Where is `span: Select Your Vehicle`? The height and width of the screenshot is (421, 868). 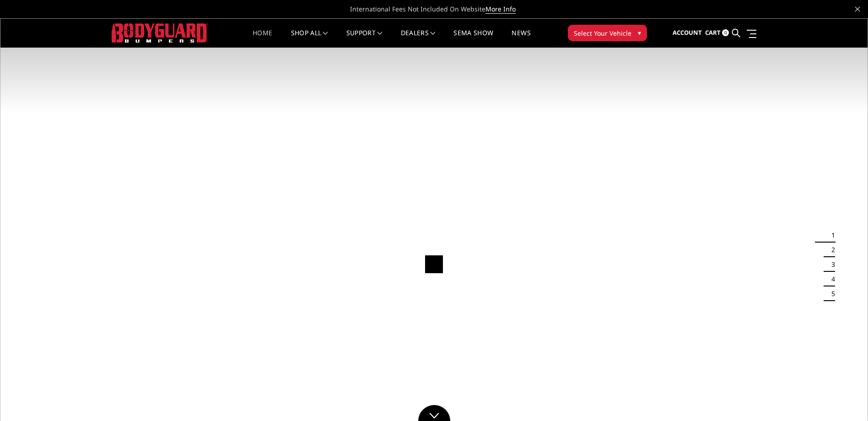
span: Select Your Vehicle is located at coordinates (602, 33).